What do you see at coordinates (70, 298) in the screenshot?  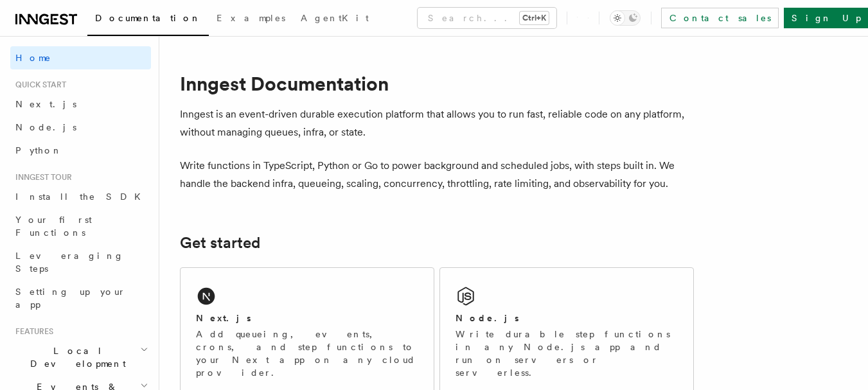 I see `span: Setting up your app` at bounding box center [70, 298].